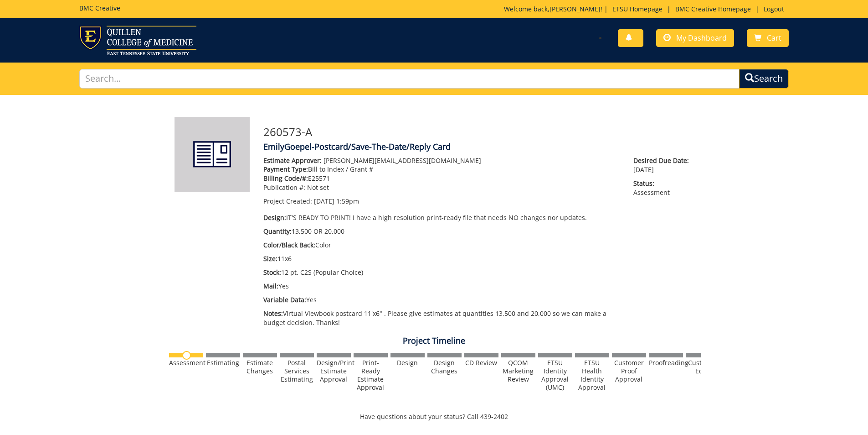 Image resolution: width=868 pixels, height=435 pixels. Describe the element at coordinates (289, 244) in the screenshot. I see `span: Color/Black Back:` at that location.